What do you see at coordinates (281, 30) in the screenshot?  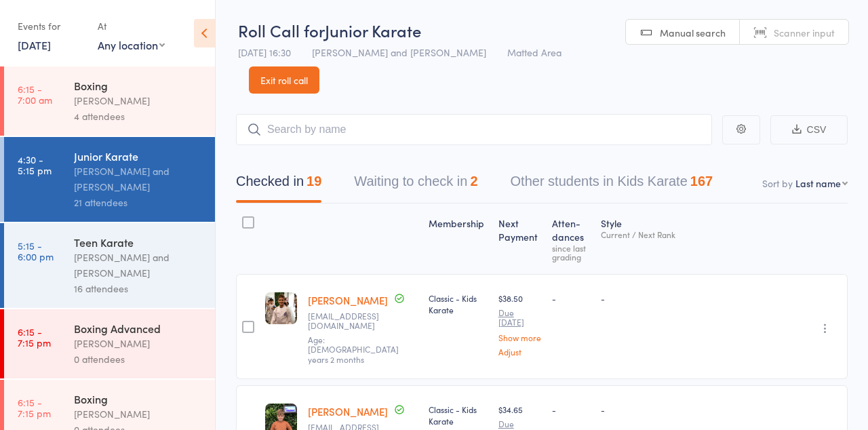 I see `span: Roll Call for` at bounding box center [281, 30].